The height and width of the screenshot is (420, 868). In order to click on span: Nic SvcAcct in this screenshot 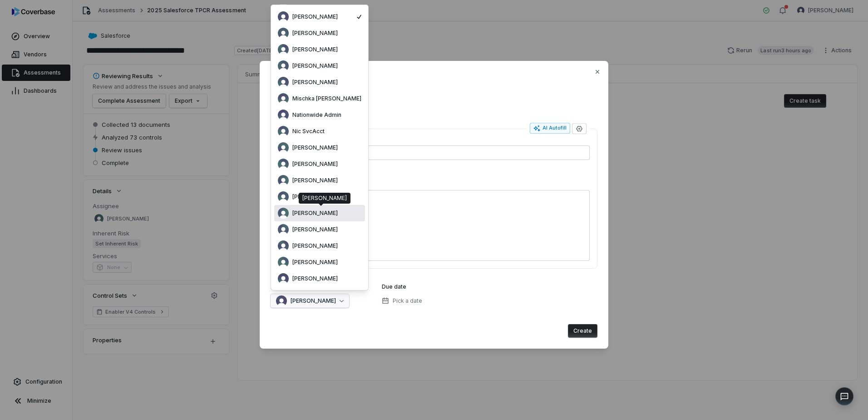, I will do `click(308, 131)`.